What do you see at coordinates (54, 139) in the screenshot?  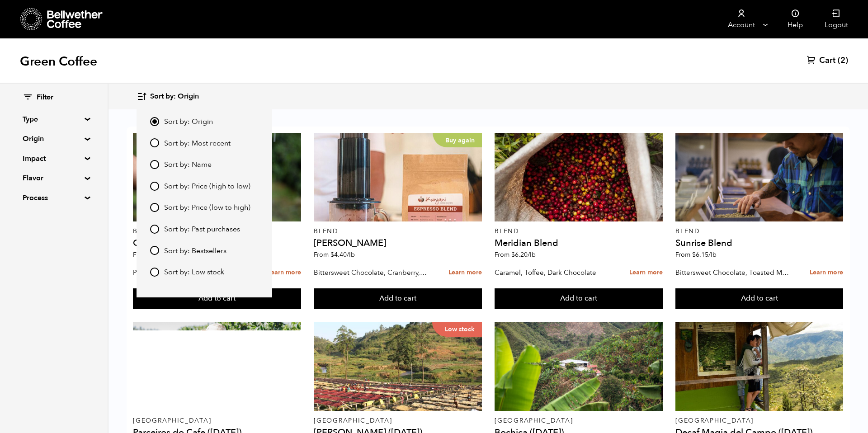 I see `summary: Origin` at bounding box center [54, 139].